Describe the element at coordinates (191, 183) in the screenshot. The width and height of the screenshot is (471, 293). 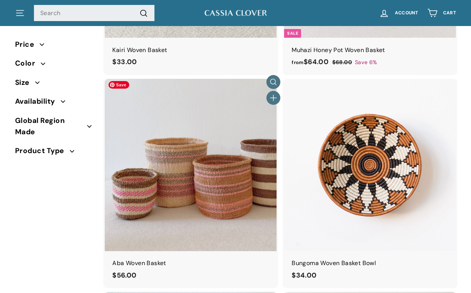
I see `a: Aba Woven Basket` at that location.